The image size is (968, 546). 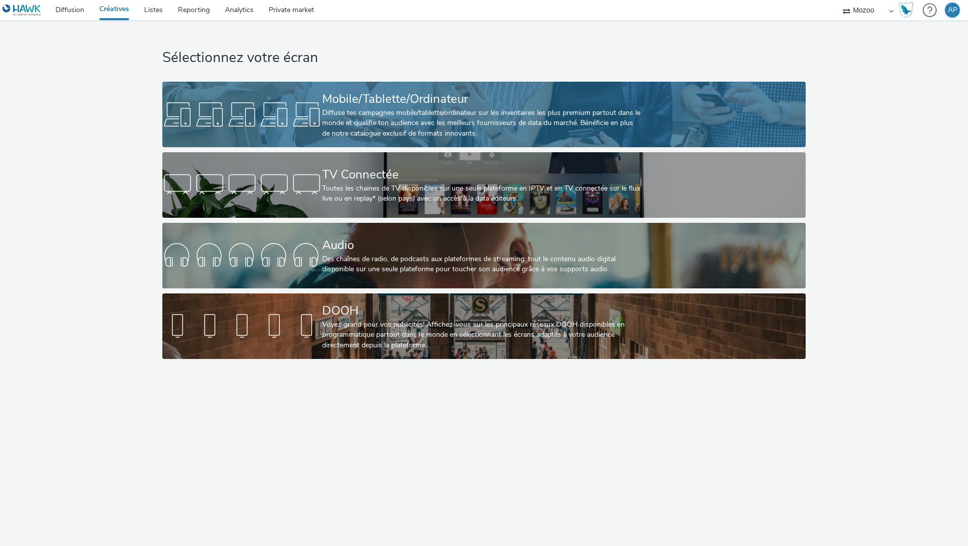 I want to click on div: Hawk Academy, so click(x=906, y=10).